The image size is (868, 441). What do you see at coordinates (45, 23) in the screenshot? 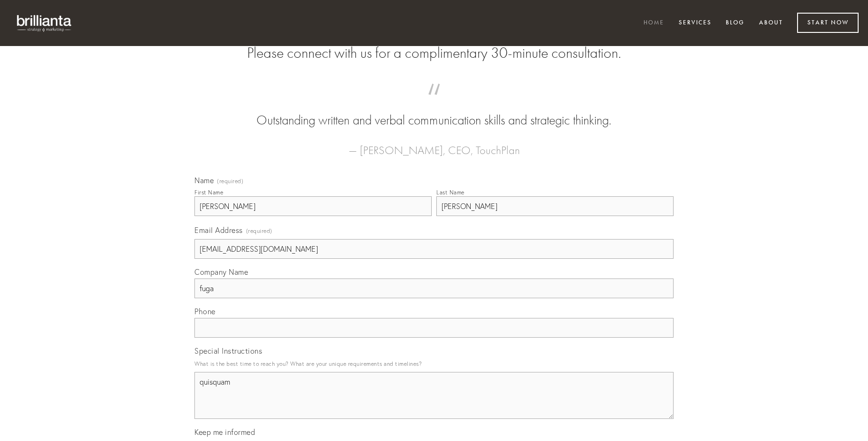
I see `img: brillianta - research, strategy, marketing` at bounding box center [45, 23].